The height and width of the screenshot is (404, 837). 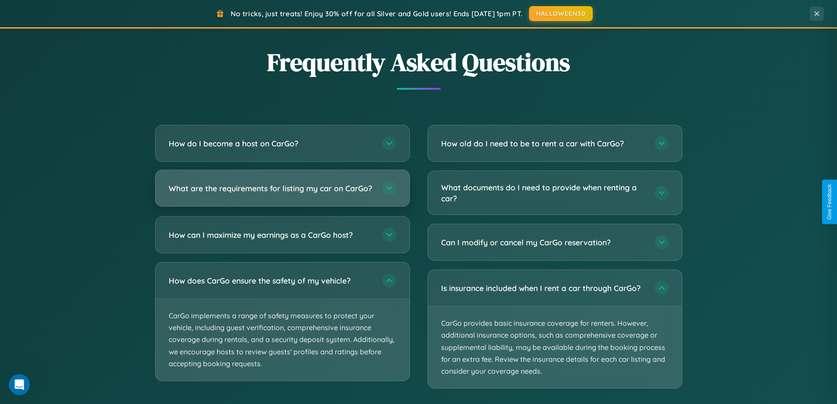 I want to click on p: CarGo implements a range of safety measures to protect your vehicle, including guest verification..., so click(x=283, y=340).